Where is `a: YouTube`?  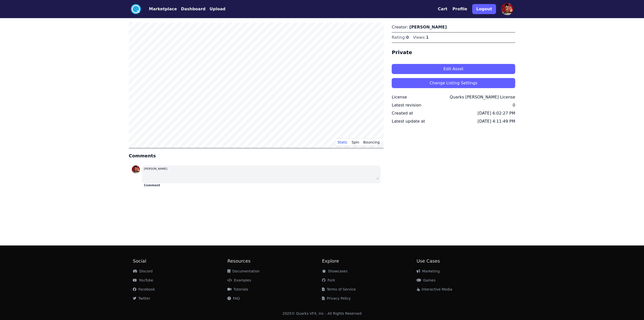
a: YouTube is located at coordinates (143, 280).